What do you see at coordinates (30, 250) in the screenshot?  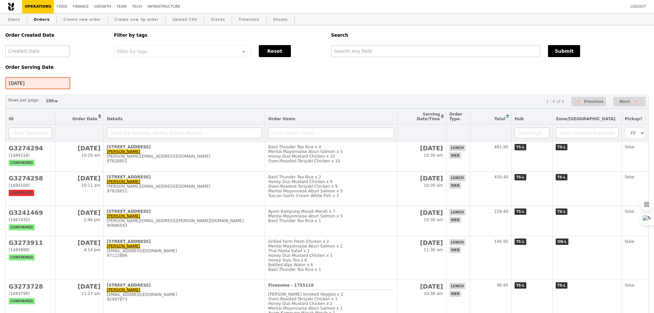 I see `div: (1483899)` at bounding box center [30, 250].